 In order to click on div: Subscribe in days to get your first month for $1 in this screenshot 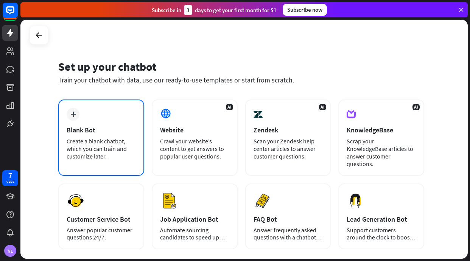, I will do `click(214, 10)`.